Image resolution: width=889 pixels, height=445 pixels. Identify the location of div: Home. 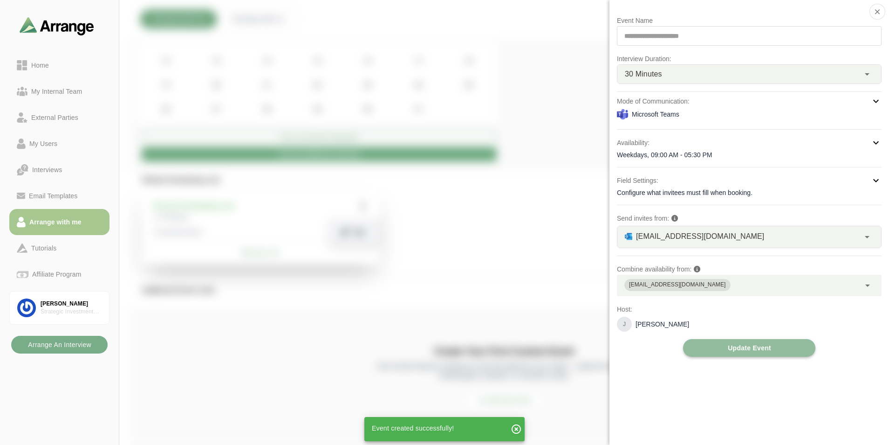
(40, 65).